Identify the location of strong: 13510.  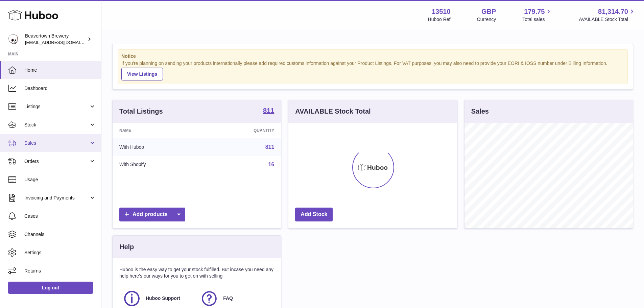
(441, 11).